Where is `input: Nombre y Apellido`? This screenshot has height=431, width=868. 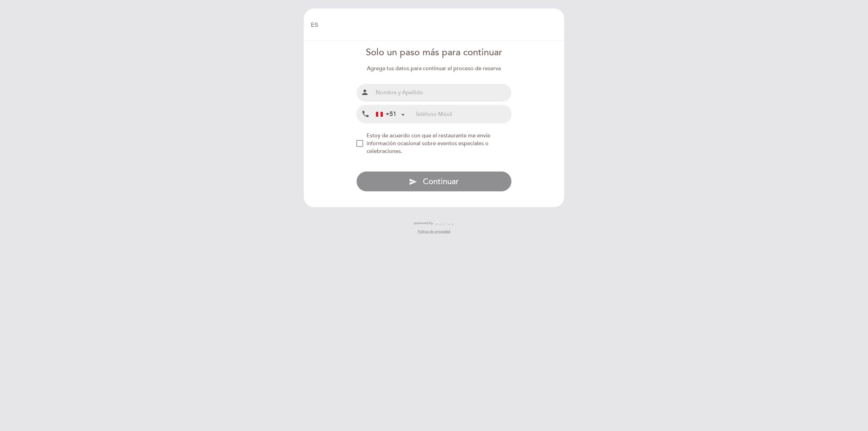
input: Nombre y Apellido is located at coordinates (442, 93).